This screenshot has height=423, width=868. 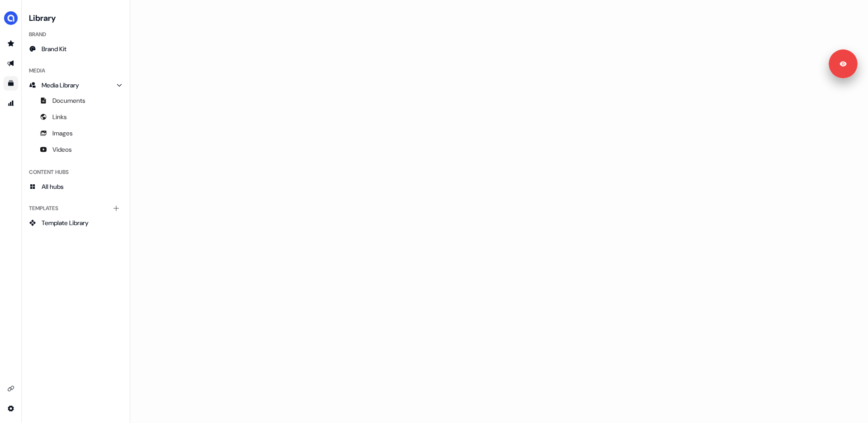 I want to click on span: Template Library, so click(x=65, y=223).